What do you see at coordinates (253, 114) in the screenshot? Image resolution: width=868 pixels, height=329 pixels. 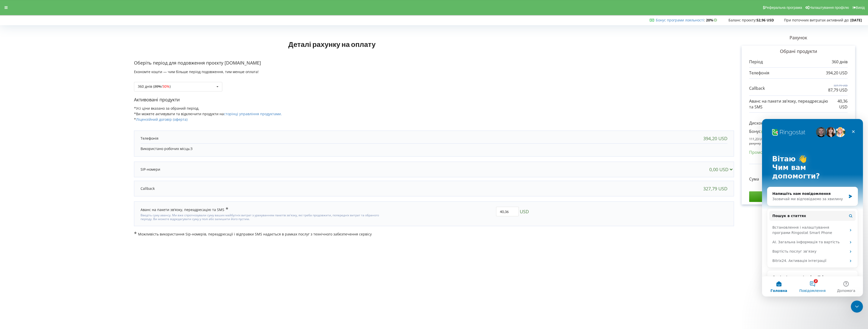 I see `a: сторінці управління продуктами.` at bounding box center [253, 114].